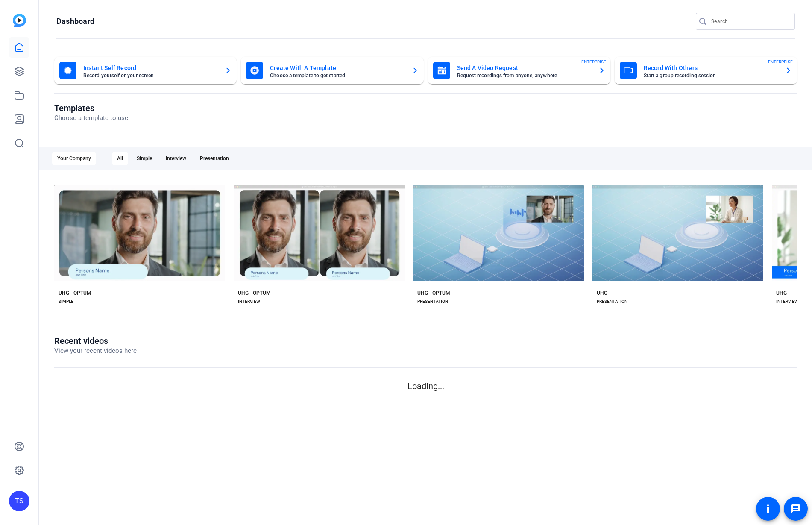 The width and height of the screenshot is (812, 525). I want to click on h1: Dashboard, so click(75, 21).